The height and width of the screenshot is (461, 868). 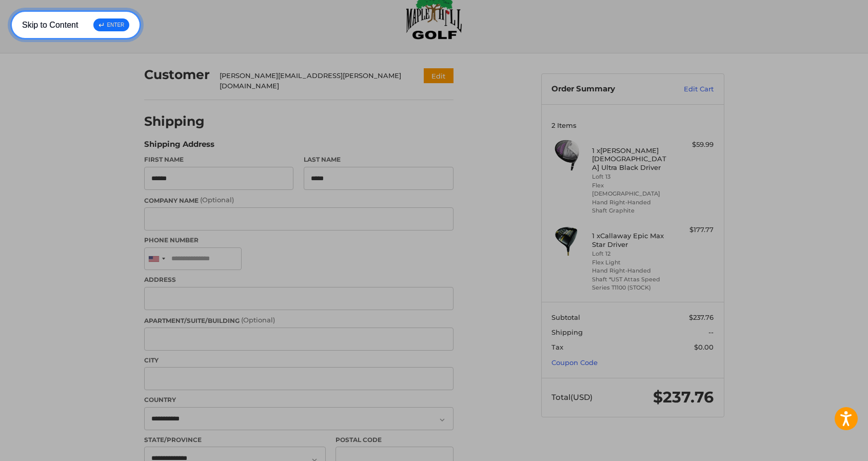 What do you see at coordinates (378, 160) in the screenshot?
I see `label: Last Name` at bounding box center [378, 160].